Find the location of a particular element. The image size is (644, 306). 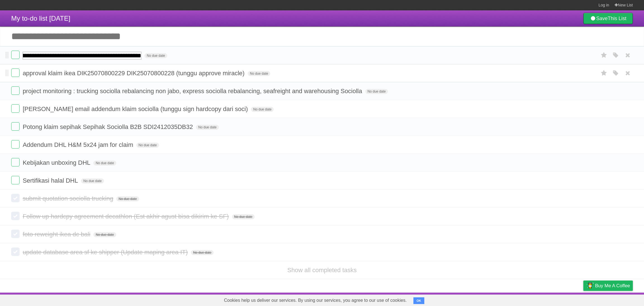

span: Buy me a coffee is located at coordinates (612, 286).